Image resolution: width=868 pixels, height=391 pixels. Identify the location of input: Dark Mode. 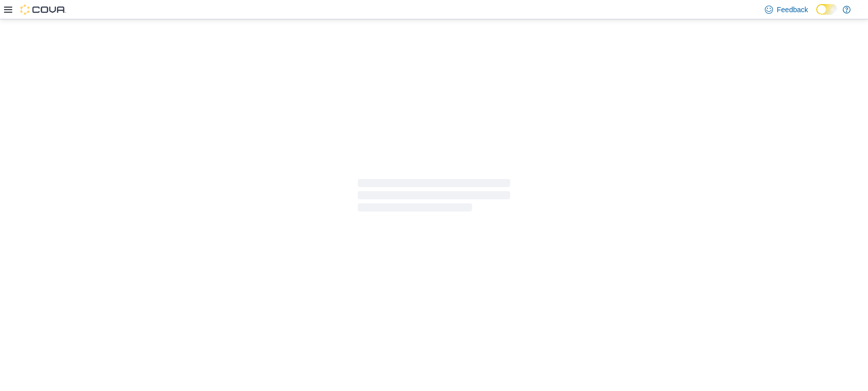
(827, 9).